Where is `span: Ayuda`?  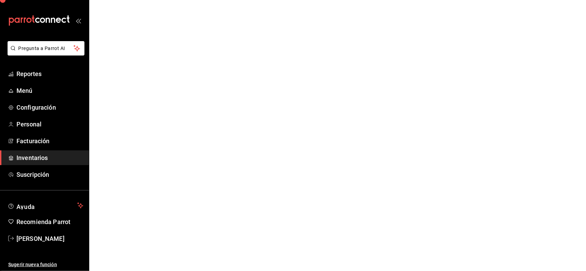 span: Ayuda is located at coordinates (45, 206).